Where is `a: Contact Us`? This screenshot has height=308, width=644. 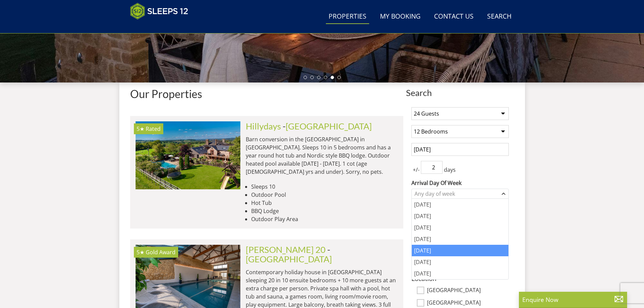 a: Contact Us is located at coordinates (454, 16).